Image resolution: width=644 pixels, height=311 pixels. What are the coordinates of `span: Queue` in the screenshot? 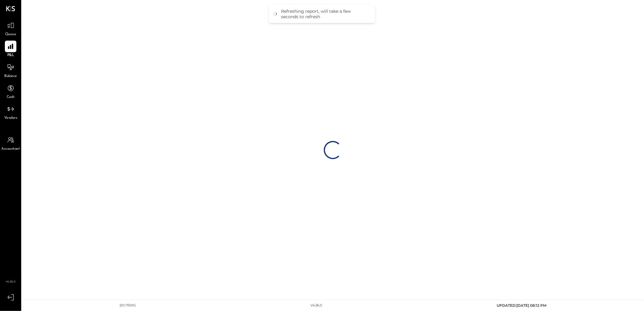 It's located at (10, 34).